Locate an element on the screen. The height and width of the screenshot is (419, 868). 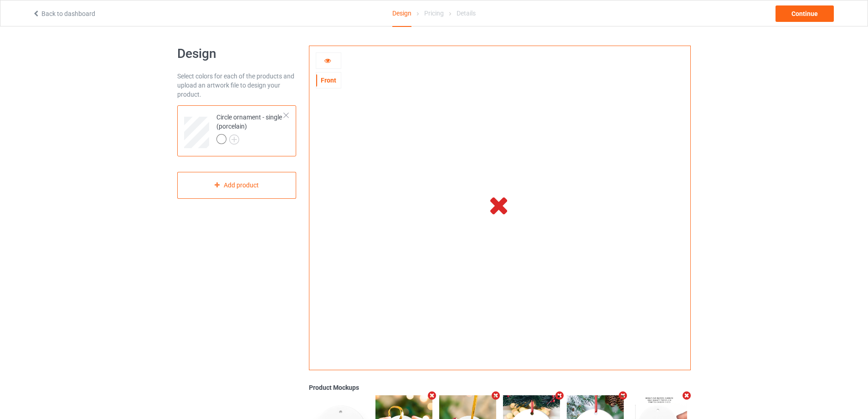
div: Front is located at coordinates (328, 81).